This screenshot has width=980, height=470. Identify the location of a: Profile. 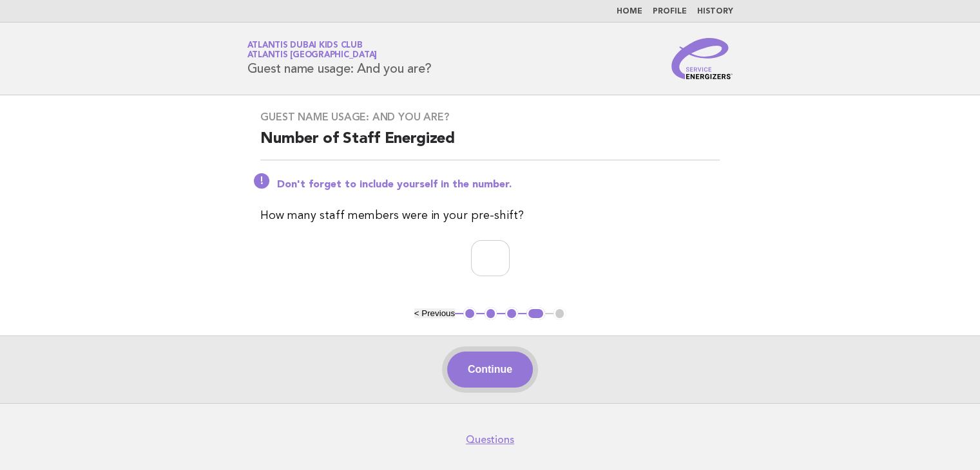
(670, 12).